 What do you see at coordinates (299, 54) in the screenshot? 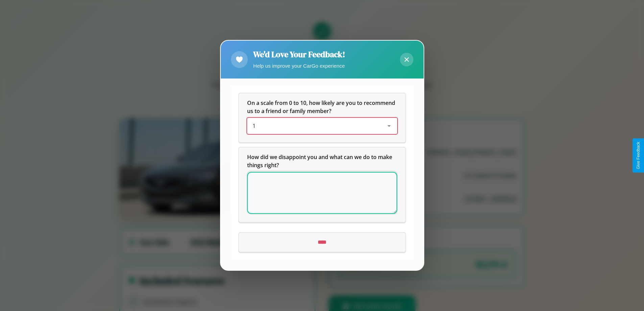
I see `h2: We'd Love Your Feedback!` at bounding box center [299, 54].